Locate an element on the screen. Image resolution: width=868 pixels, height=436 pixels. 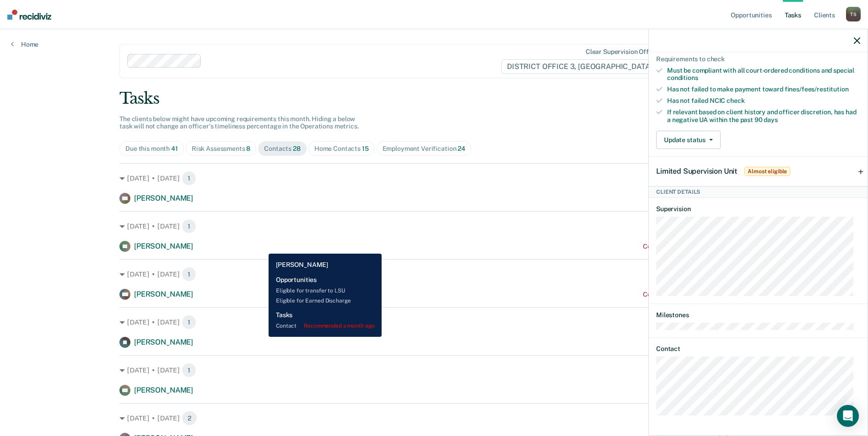
dt: Supervision is located at coordinates (758, 209).